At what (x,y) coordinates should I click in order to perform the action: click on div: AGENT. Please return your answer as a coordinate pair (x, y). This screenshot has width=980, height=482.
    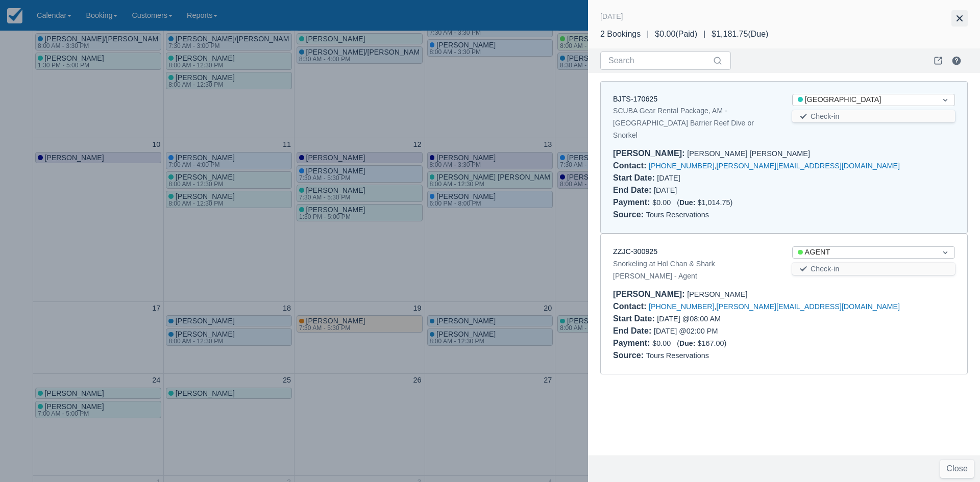
    Looking at the image, I should click on (864, 253).